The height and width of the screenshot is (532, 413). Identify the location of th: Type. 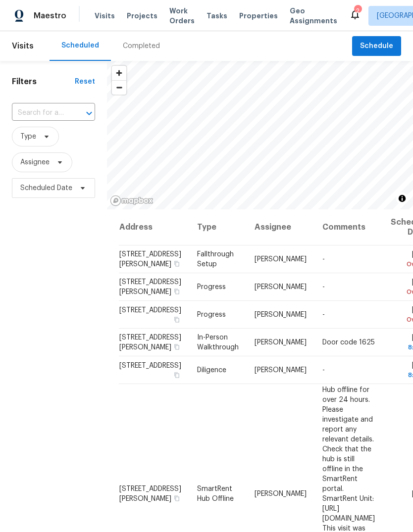
(218, 227).